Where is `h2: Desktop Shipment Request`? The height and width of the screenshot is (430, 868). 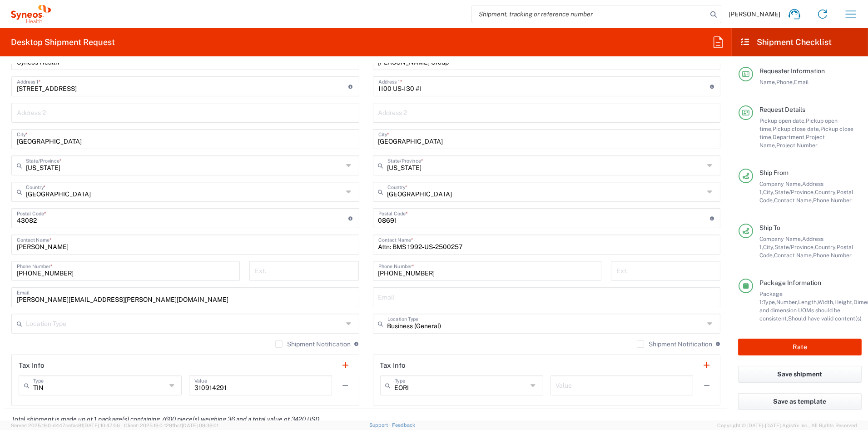 h2: Desktop Shipment Request is located at coordinates (63, 42).